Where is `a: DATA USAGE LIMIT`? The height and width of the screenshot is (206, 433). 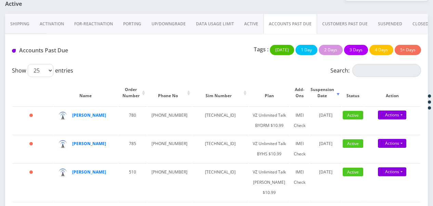
a: DATA USAGE LIMIT is located at coordinates (215, 24).